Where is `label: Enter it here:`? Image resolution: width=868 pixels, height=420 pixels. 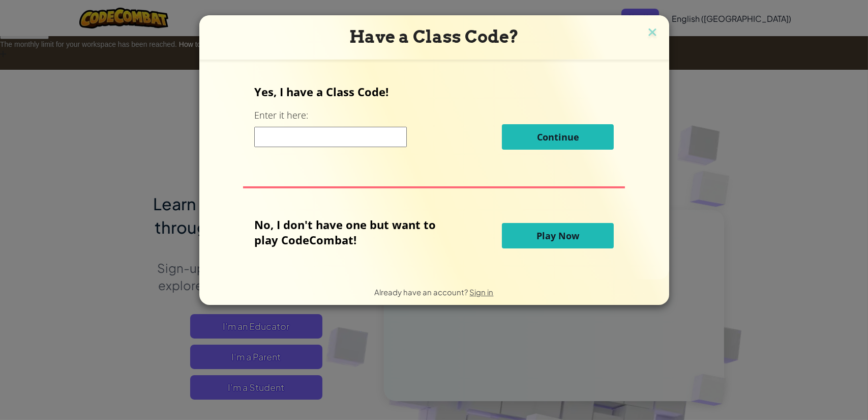 label: Enter it here: is located at coordinates (282, 115).